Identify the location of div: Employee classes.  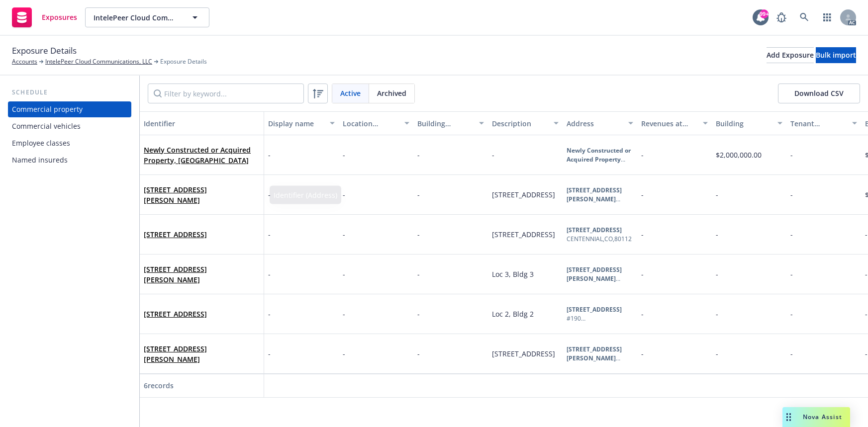
(41, 143).